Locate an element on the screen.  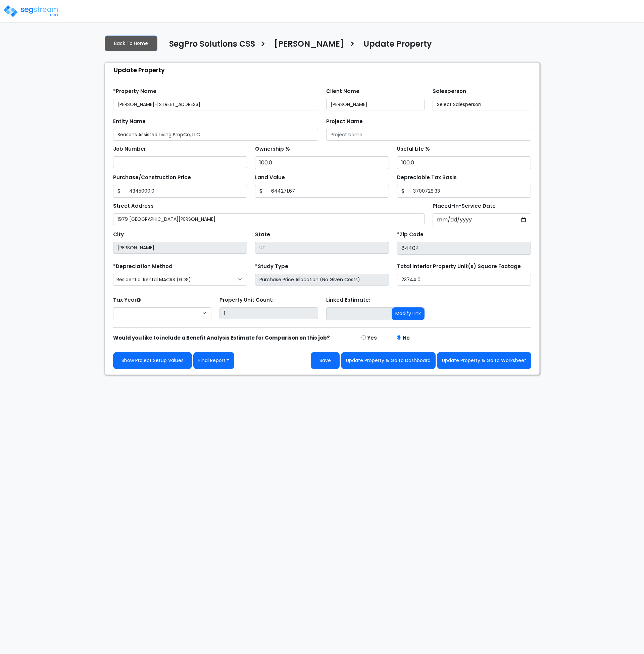
input: Ownership is located at coordinates (322, 163).